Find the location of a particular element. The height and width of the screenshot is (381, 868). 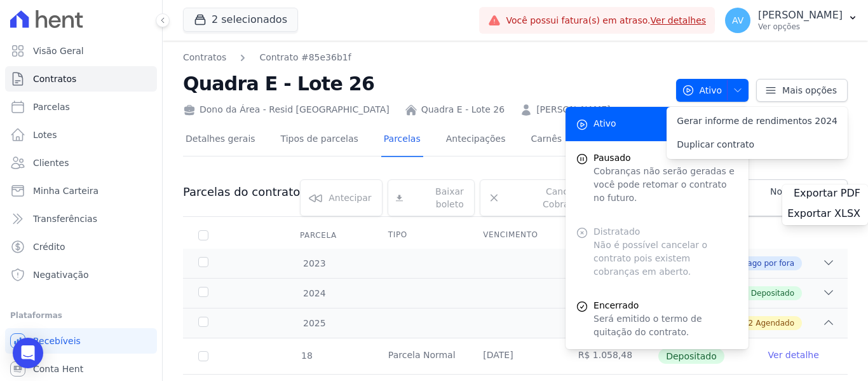

span: 2 is located at coordinates (751, 323).